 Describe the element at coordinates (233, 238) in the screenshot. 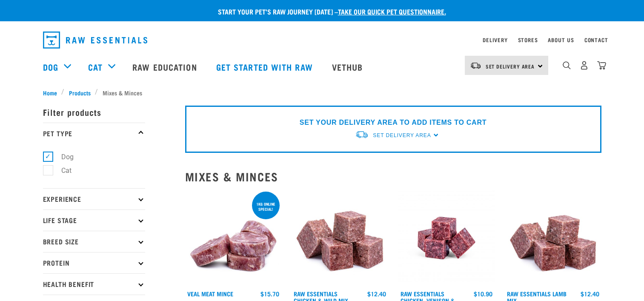

I see `img: 1160 Veal Meat Mince Medallions 01` at that location.